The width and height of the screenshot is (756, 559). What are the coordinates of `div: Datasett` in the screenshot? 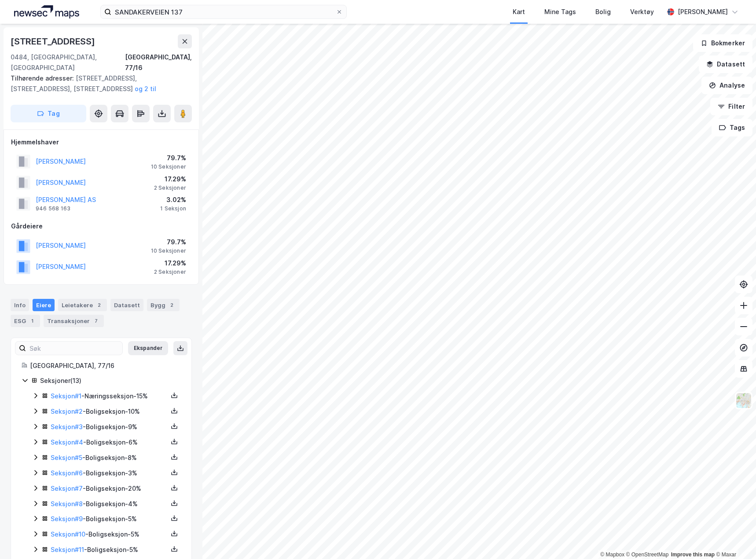 It's located at (127, 305).